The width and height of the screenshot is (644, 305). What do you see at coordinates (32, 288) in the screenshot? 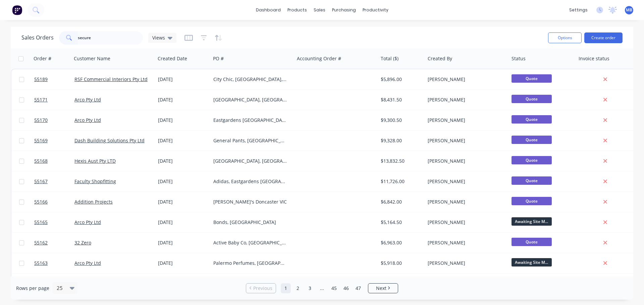
I see `span: Rows per page` at bounding box center [32, 288].